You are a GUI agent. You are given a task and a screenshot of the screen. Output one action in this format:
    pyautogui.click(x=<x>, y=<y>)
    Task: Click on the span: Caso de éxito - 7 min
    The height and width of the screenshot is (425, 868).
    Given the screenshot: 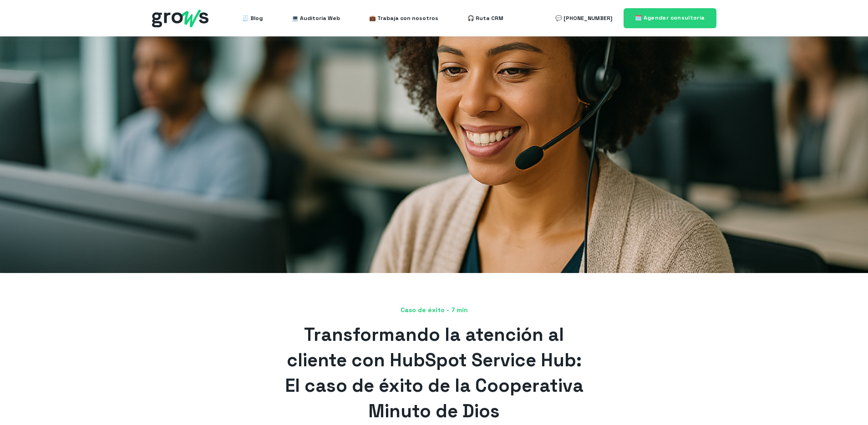 What is the action you would take?
    pyautogui.click(x=434, y=311)
    